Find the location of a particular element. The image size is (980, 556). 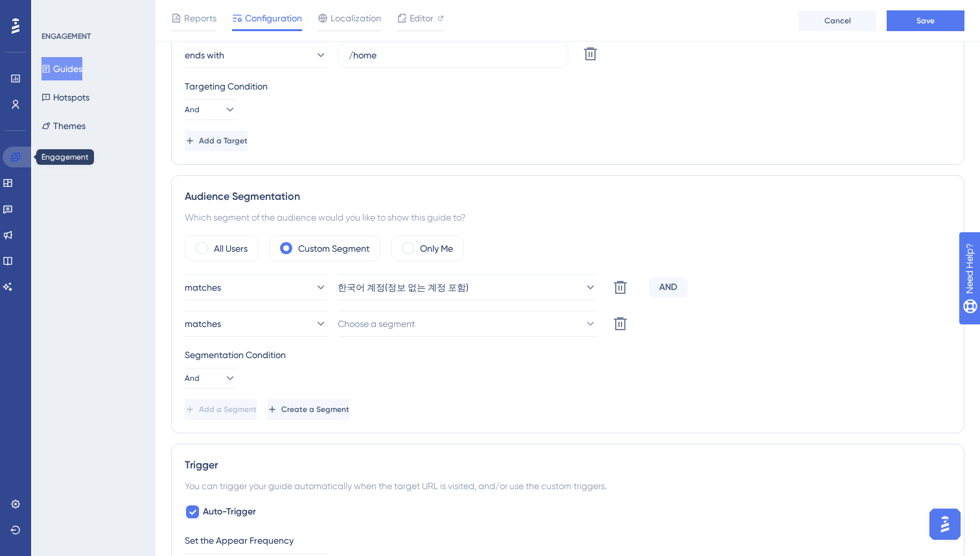

span: ends with is located at coordinates (204, 55).